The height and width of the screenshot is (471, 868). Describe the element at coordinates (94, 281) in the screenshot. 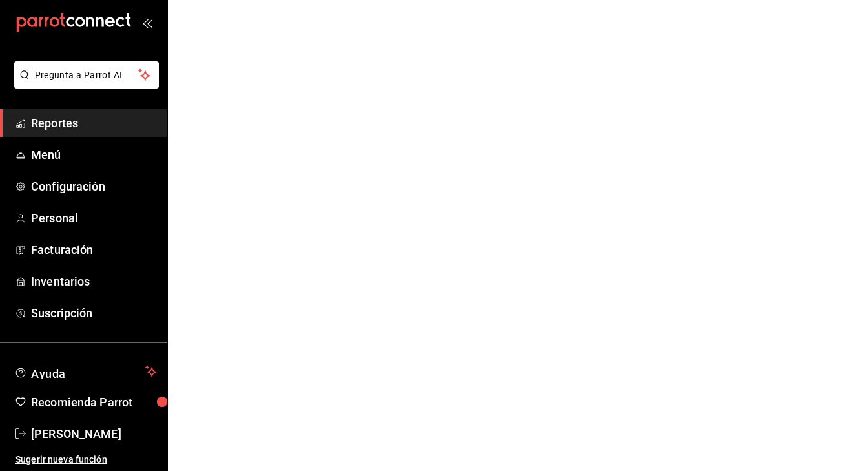

I see `span: Inventarios` at that location.